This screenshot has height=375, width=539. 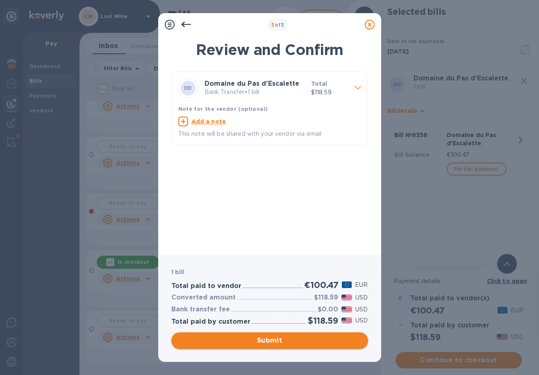 I want to click on h2: $118.59, so click(x=323, y=320).